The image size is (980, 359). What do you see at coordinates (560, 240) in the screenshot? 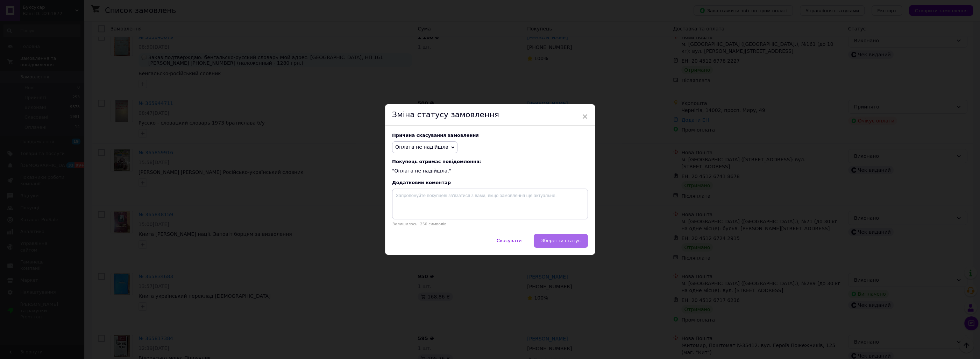
I see `span: Зберегти статус` at bounding box center [560, 240].